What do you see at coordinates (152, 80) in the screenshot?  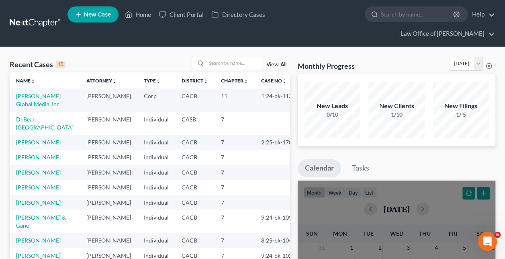 I see `a: Typeunfold_more` at bounding box center [152, 80].